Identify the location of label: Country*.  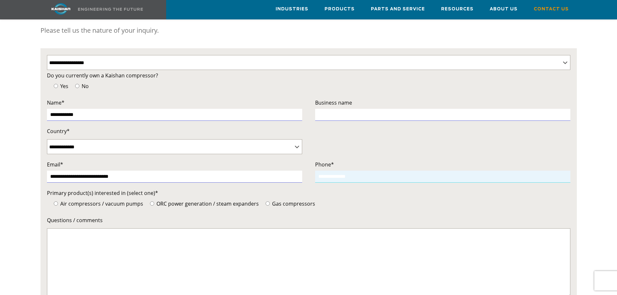
(174, 131).